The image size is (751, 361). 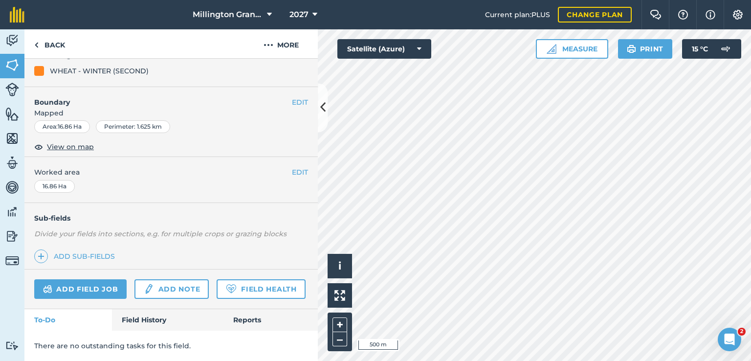 I want to click on img: Four arrows, one pointing top left, one top right, one bottom right and the last bottom left, so click(x=340, y=295).